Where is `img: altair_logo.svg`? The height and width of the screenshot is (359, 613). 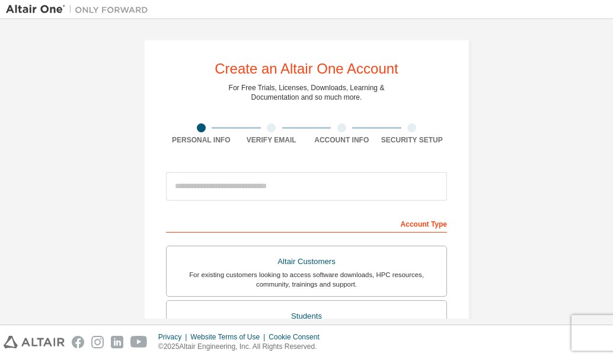
img: altair_logo.svg is located at coordinates (34, 341).